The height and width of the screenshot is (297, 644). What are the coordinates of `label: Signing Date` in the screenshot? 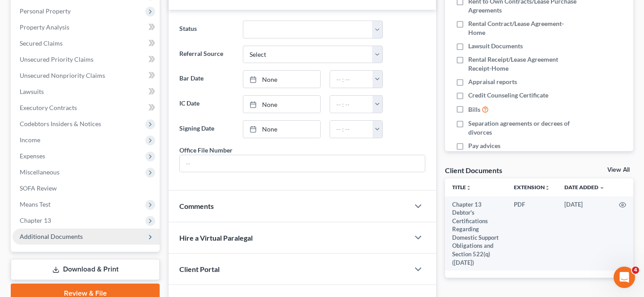 It's located at (207, 129).